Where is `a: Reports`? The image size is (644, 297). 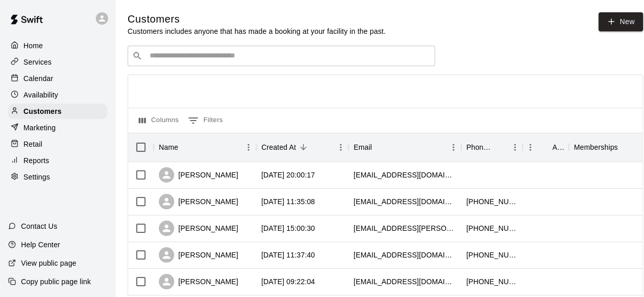 a: Reports is located at coordinates (57, 161).